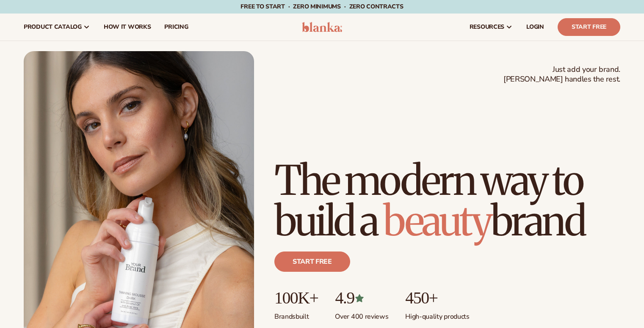  What do you see at coordinates (127, 27) in the screenshot?
I see `a: How It Works` at bounding box center [127, 27].